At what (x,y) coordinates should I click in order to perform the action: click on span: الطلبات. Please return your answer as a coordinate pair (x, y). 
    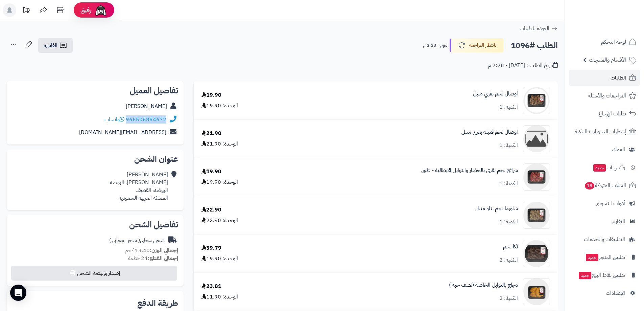
    Looking at the image, I should click on (618, 78).